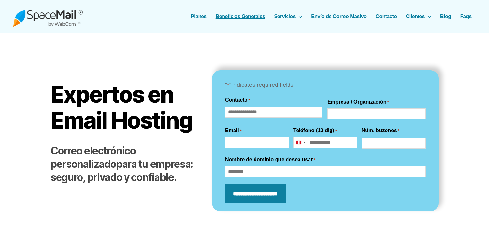  What do you see at coordinates (466, 16) in the screenshot?
I see `a: Faqs` at bounding box center [466, 16].